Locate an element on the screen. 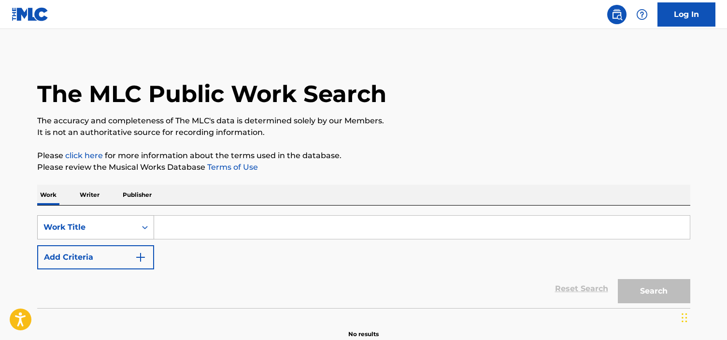  div: Work Title is located at coordinates (87, 227).